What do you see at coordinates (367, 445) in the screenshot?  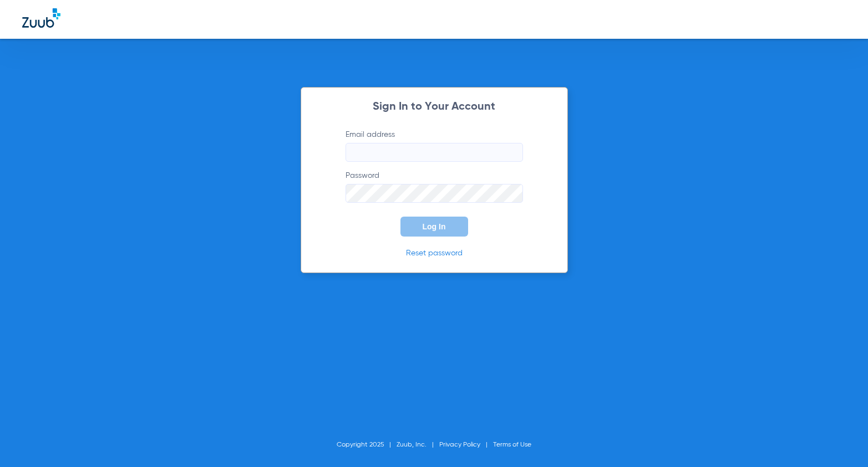 I see `li: Copyright 2025` at bounding box center [367, 445].